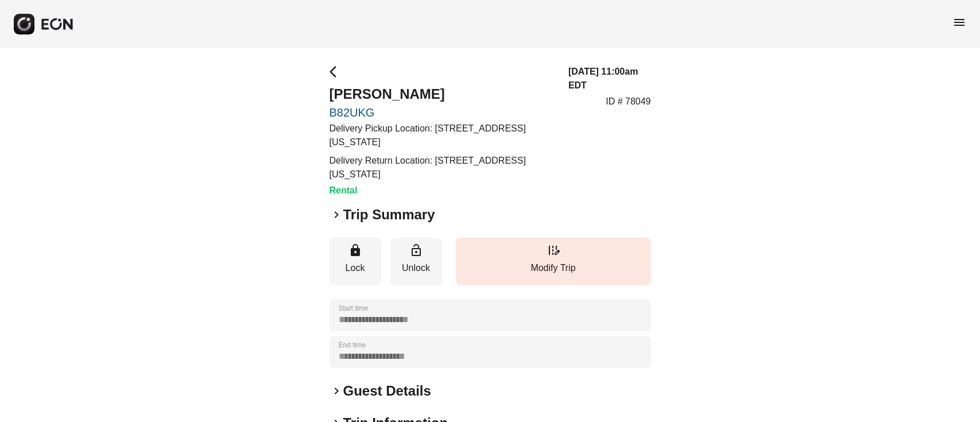  Describe the element at coordinates (554, 268) in the screenshot. I see `p: Modify Trip` at that location.